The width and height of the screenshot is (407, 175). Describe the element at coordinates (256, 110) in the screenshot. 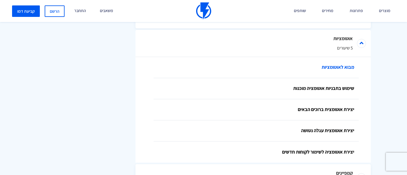

I see `a: יצירת אוטומצית ברוכים הבאים` at that location.